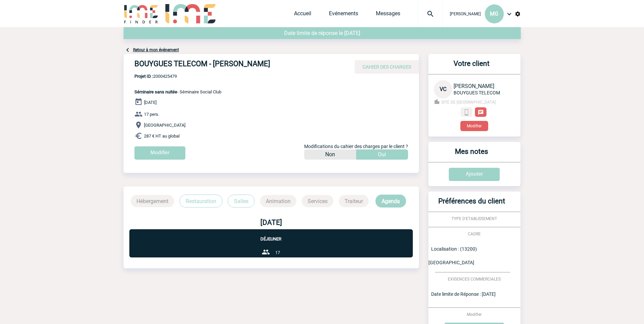 This screenshot has height=324, width=644. I want to click on span: 2000425479, so click(178, 76).